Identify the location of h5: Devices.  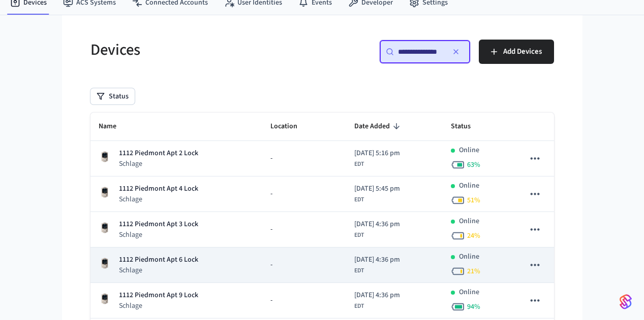
(204, 49).